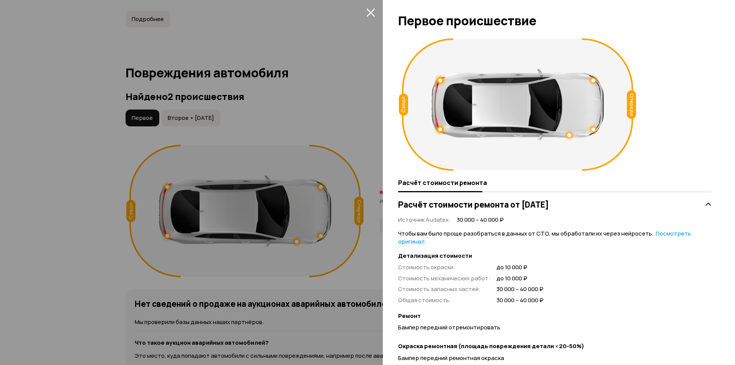 Image resolution: width=735 pixels, height=365 pixels. I want to click on span: Стоимость механических работ :, so click(444, 278).